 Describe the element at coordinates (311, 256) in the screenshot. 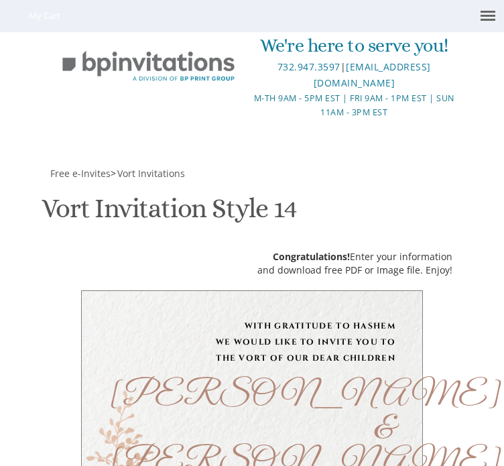

I see `span: Congratulations!` at that location.